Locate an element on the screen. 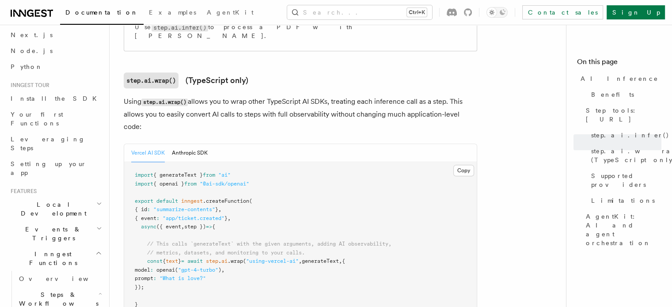 The height and width of the screenshot is (307, 672). a: Next.js is located at coordinates (55, 35).